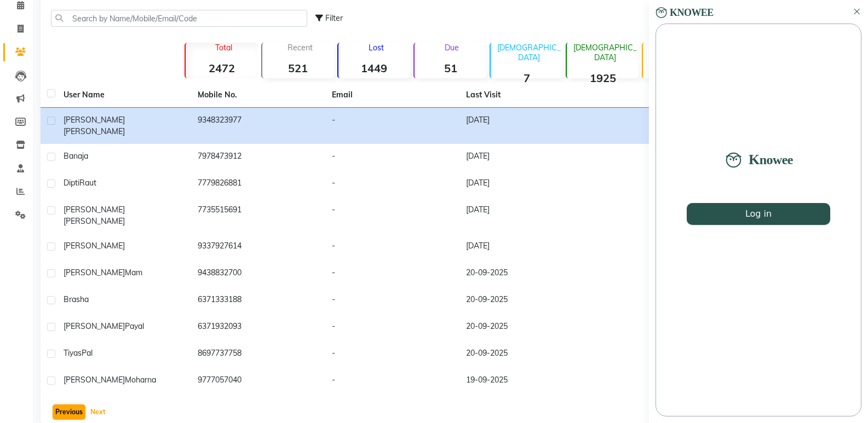 This screenshot has height=423, width=868. Describe the element at coordinates (334, 18) in the screenshot. I see `span: Filter` at that location.